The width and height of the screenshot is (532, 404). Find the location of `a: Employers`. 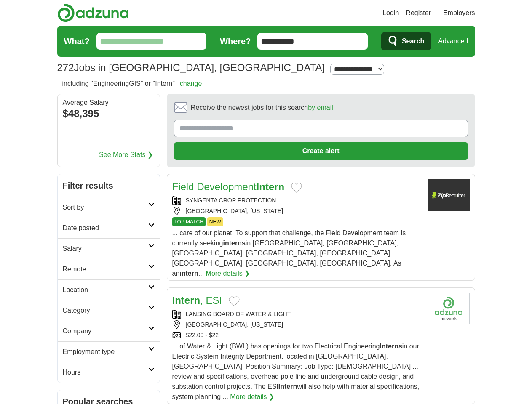

a: Employers is located at coordinates (459, 13).